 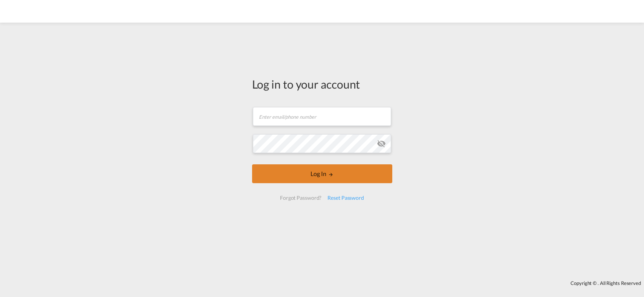 What do you see at coordinates (346, 198) in the screenshot?
I see `div: Reset Password` at bounding box center [346, 198].